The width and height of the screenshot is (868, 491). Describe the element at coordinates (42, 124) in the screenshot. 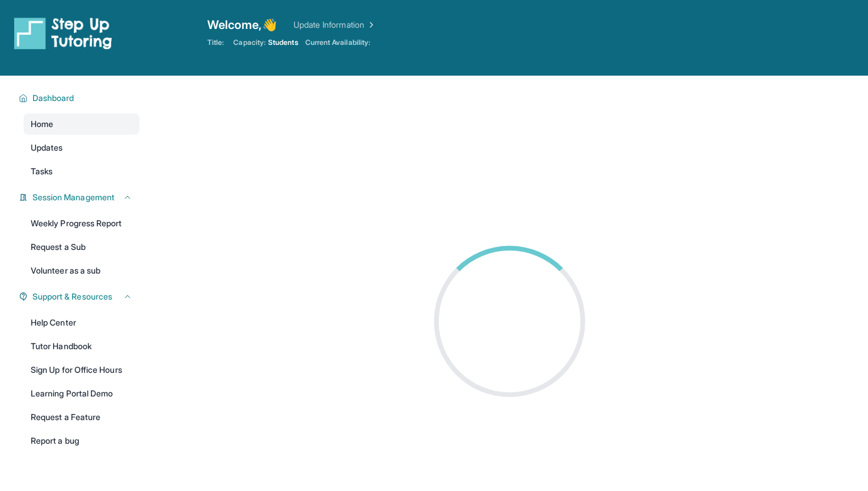

I see `span: Home` at that location.